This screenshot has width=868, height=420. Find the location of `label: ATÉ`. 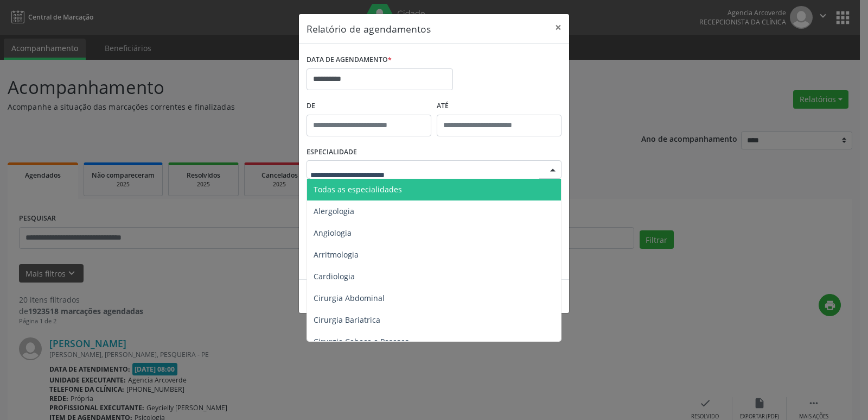

label: ATÉ is located at coordinates (500, 106).